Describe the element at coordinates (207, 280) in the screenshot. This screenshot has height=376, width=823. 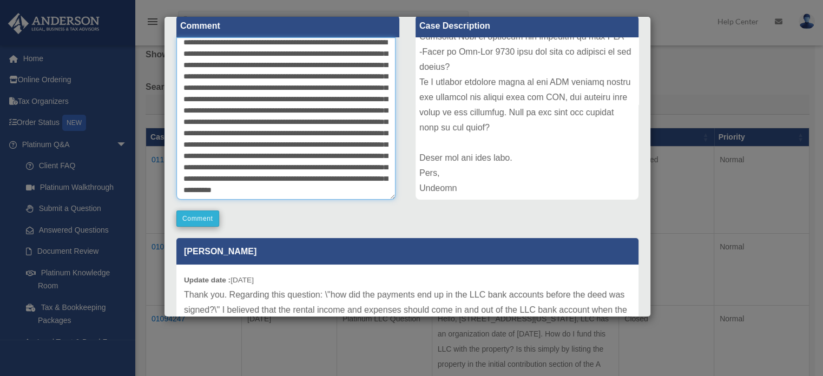
I see `b: Update date :` at that location.